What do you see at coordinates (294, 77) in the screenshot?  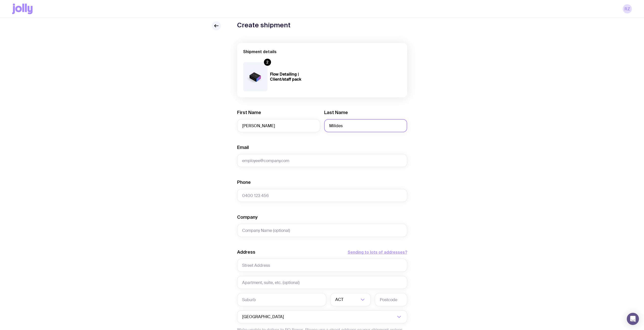 I see `h4: Flow Detailing | Client/staff pack` at bounding box center [294, 77].